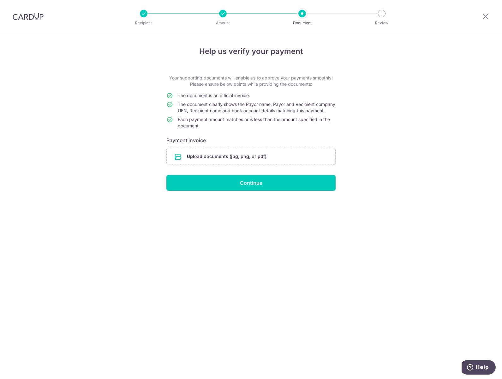  What do you see at coordinates (214, 95) in the screenshot?
I see `span: The document is an official invoice.` at bounding box center [214, 95].